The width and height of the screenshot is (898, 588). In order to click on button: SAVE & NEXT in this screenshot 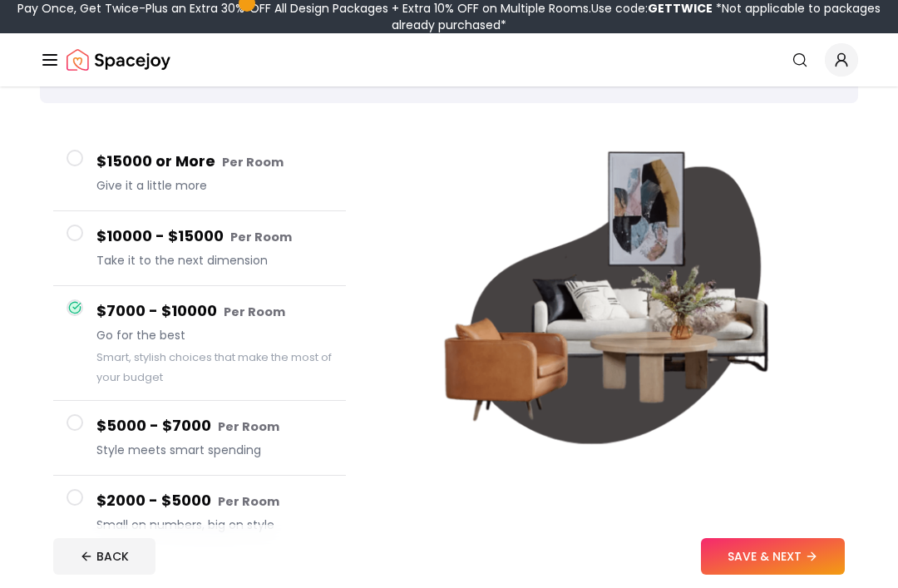, I will do `click(773, 557)`.